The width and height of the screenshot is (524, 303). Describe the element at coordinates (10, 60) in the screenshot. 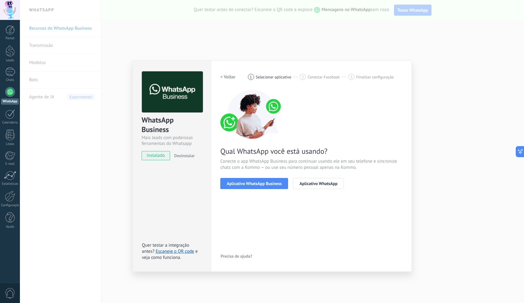

I see `div: Leads` at that location.